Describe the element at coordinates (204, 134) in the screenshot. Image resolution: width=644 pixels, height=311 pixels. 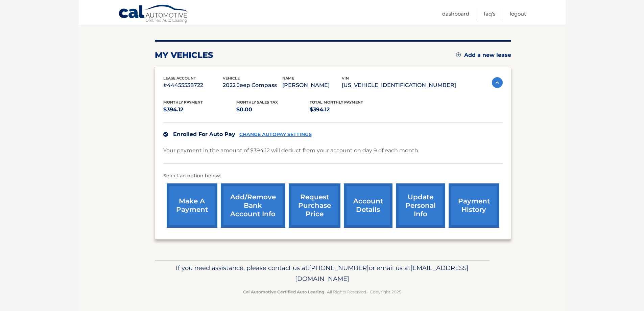
I see `span: Enrolled For Auto Pay` at that location.